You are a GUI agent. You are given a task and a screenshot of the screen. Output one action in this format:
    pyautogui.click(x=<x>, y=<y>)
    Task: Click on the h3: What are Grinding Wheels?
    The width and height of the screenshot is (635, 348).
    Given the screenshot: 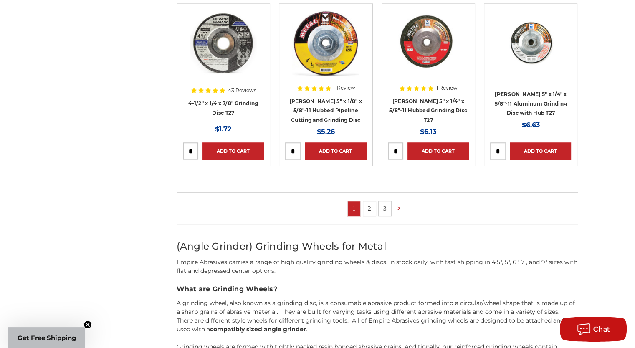 What is the action you would take?
    pyautogui.click(x=377, y=289)
    